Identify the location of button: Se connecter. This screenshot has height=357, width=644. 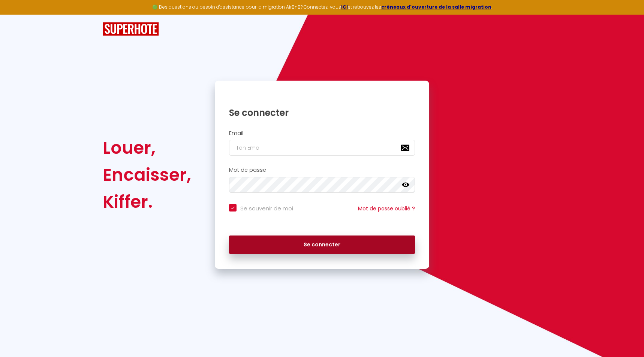
(322, 245).